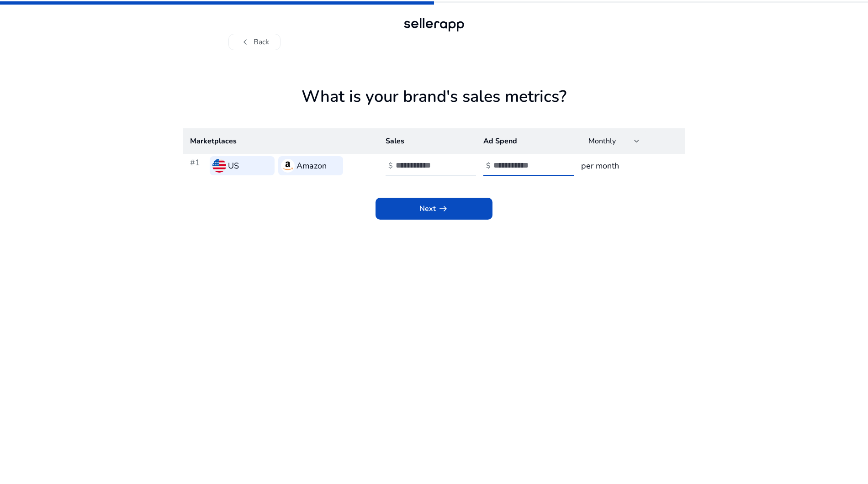 Image resolution: width=868 pixels, height=484 pixels. Describe the element at coordinates (434, 209) in the screenshot. I see `button: Nextarrow_right_alt` at that location.